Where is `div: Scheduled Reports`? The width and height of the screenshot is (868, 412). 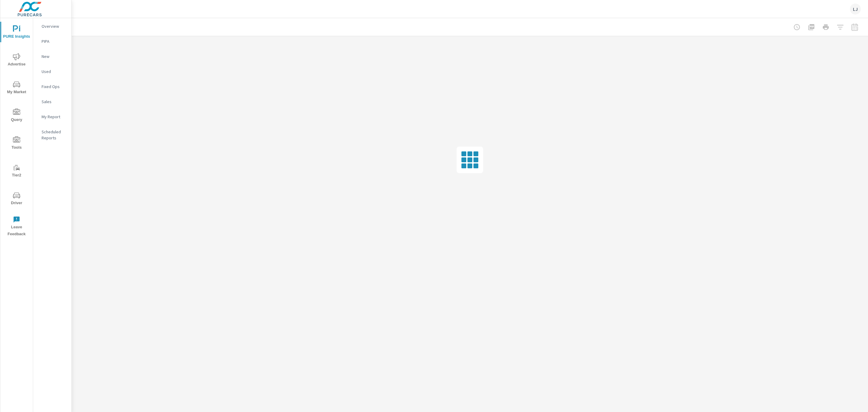 div: Scheduled Reports is located at coordinates (52, 135).